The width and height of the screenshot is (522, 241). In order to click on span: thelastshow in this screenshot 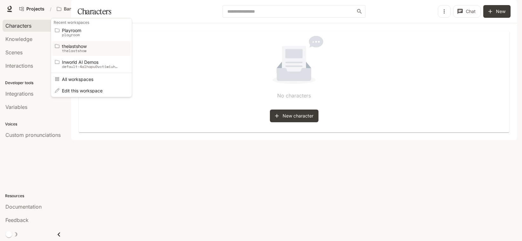, I will do `click(90, 46)`.